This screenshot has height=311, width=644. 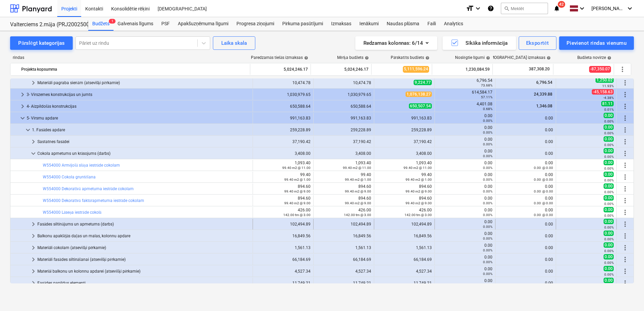 What do you see at coordinates (629, 8) in the screenshot?
I see `i: keyboard_arrow_down` at bounding box center [629, 8].